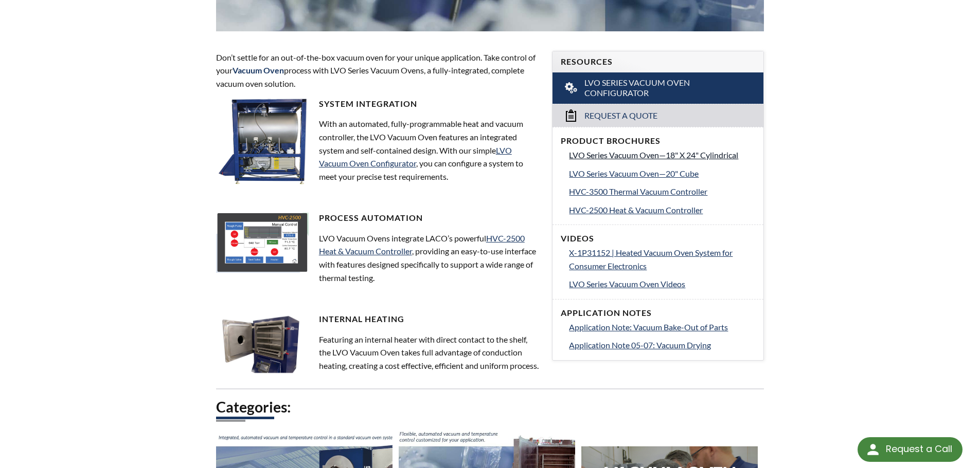 The height and width of the screenshot is (468, 980). Describe the element at coordinates (378, 104) in the screenshot. I see `h4: System Integration` at that location.